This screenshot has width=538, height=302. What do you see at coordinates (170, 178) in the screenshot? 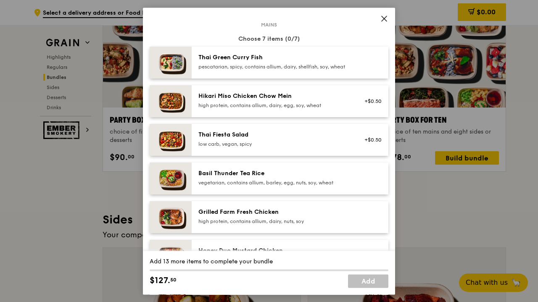
I see `img: daily_normal_HORZ-Basil-Thunder-Tea-Rice.jpg` at bounding box center [170, 178].